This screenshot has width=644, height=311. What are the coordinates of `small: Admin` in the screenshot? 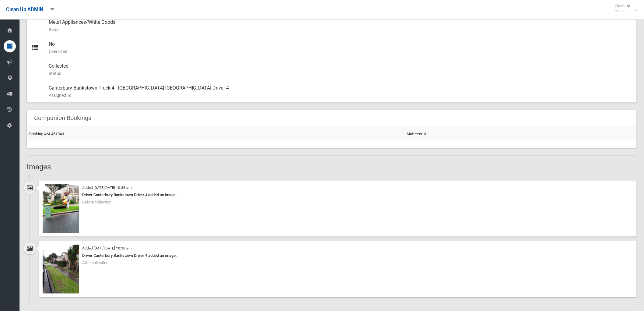 It's located at (623, 11).